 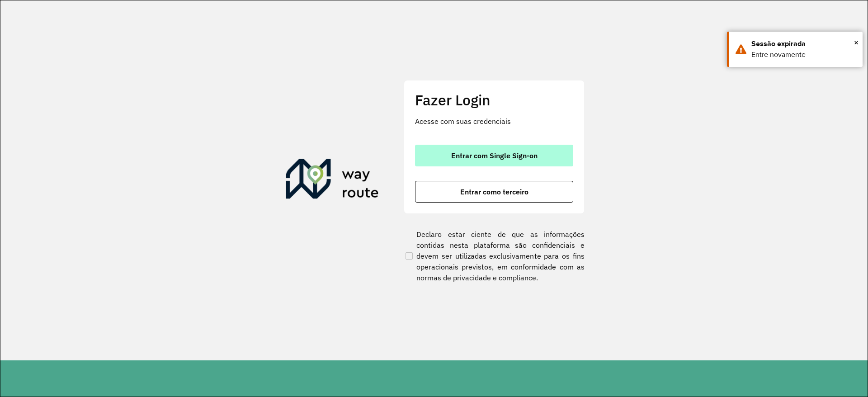 What do you see at coordinates (494, 192) in the screenshot?
I see `span: Entrar como terceiro` at bounding box center [494, 192].